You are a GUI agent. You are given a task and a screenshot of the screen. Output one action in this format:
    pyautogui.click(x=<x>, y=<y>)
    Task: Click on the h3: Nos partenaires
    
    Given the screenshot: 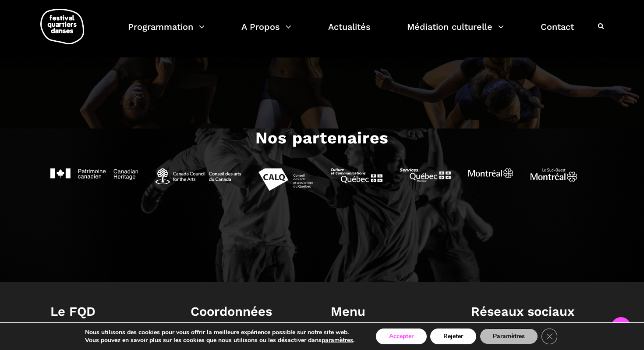 What is the action you would take?
    pyautogui.click(x=322, y=140)
    